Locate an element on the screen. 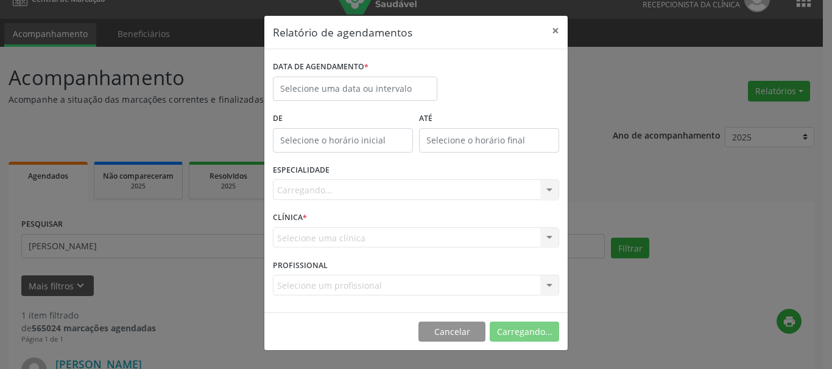 Image resolution: width=832 pixels, height=369 pixels. input: Selecione o horário final is located at coordinates (489, 141).